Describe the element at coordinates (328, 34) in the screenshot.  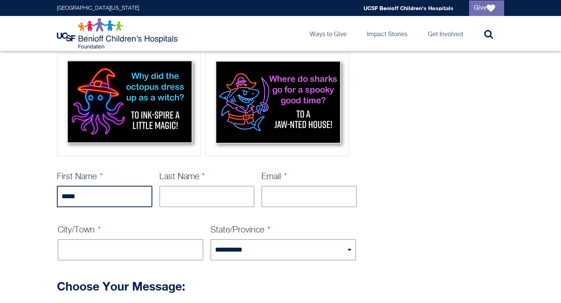
I see `a: Ways to Give` at that location.